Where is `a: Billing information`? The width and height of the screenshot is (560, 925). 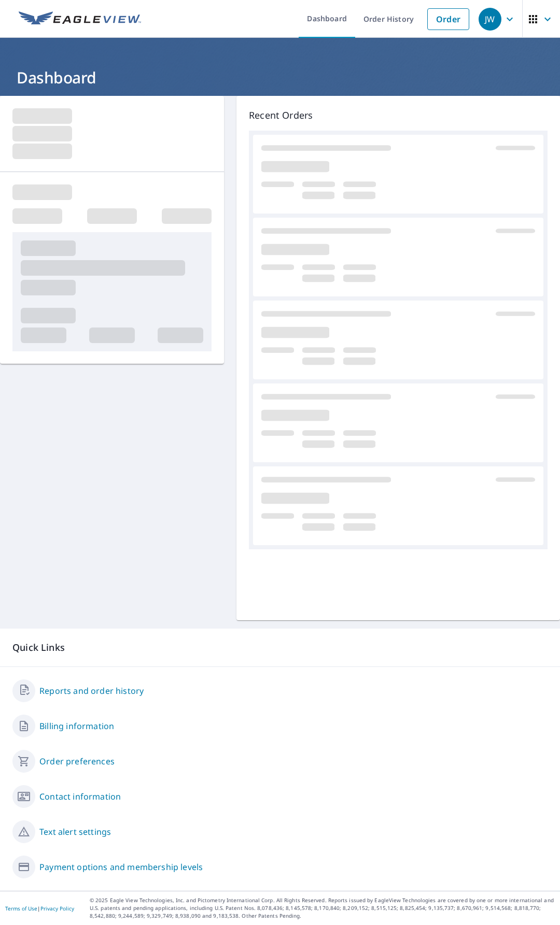
a: Billing information is located at coordinates (77, 726).